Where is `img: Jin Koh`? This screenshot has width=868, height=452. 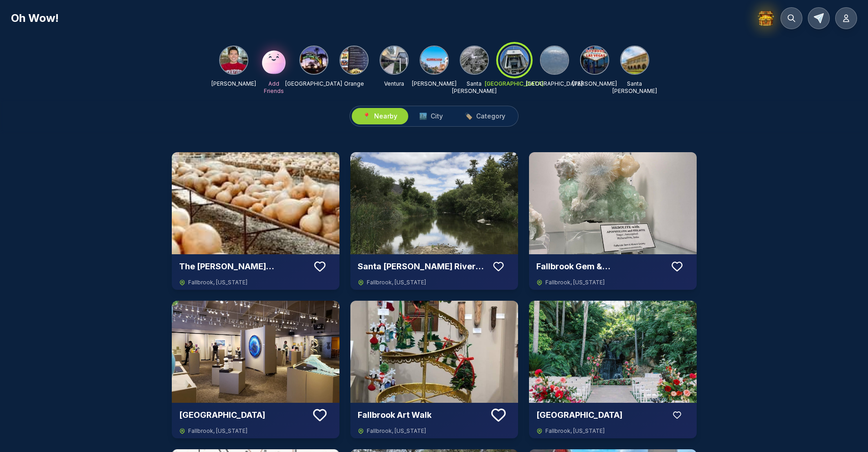
img: Jin Koh is located at coordinates (233, 60).